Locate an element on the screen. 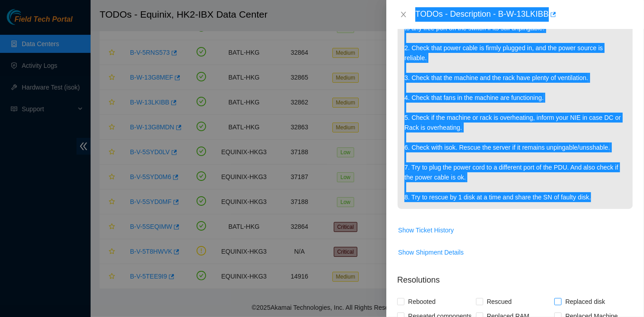  button: Show Ticket History is located at coordinates (426, 230).